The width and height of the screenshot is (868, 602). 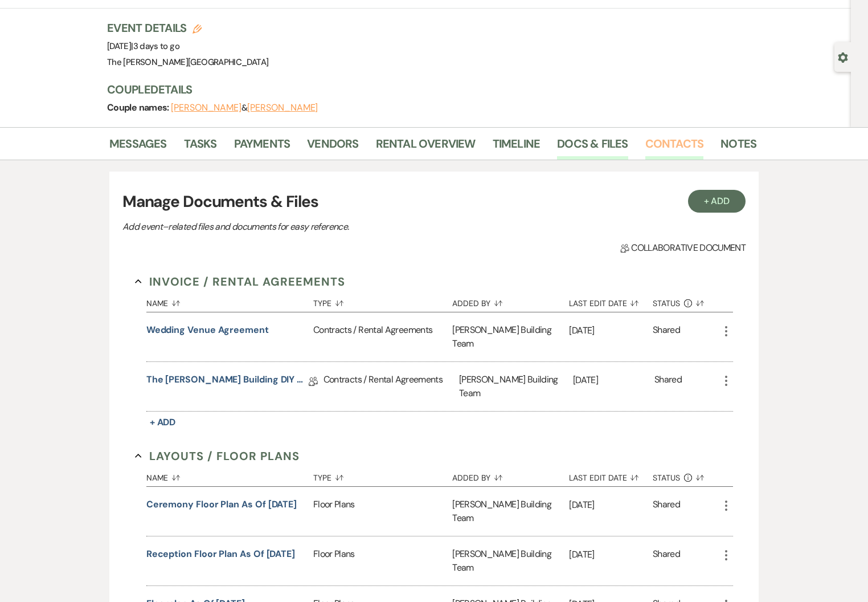 What do you see at coordinates (843, 57) in the screenshot?
I see `button: Open lead details` at bounding box center [843, 57].